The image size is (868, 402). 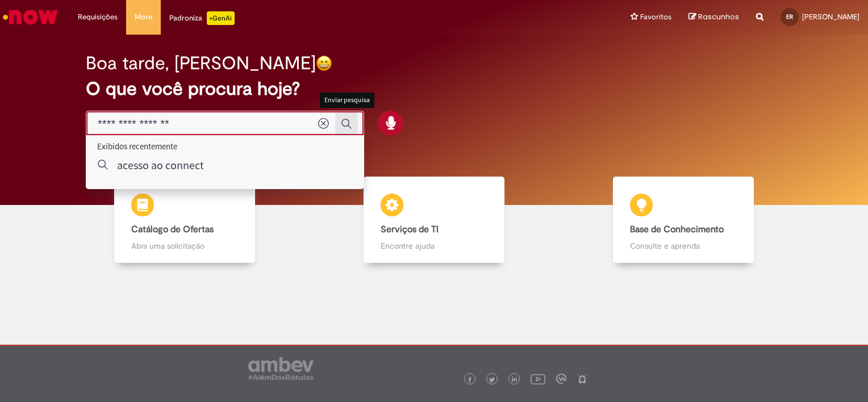 What do you see at coordinates (410, 229) in the screenshot?
I see `b: Serviços de TI` at bounding box center [410, 229].